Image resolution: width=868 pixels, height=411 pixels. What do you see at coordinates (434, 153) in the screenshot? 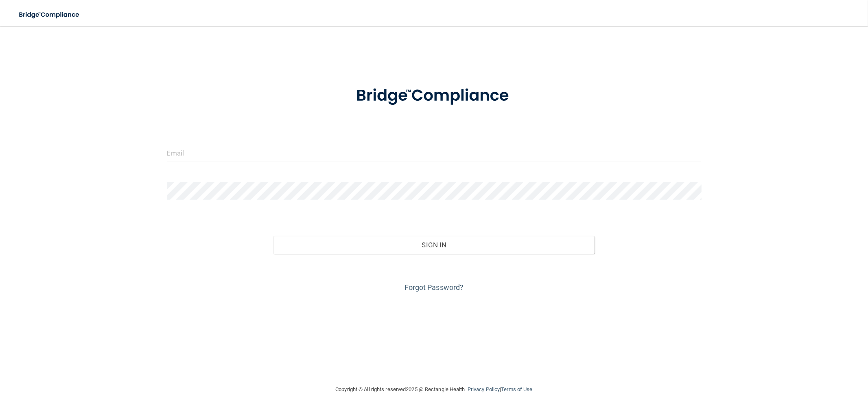
I see `input: Email` at bounding box center [434, 153].